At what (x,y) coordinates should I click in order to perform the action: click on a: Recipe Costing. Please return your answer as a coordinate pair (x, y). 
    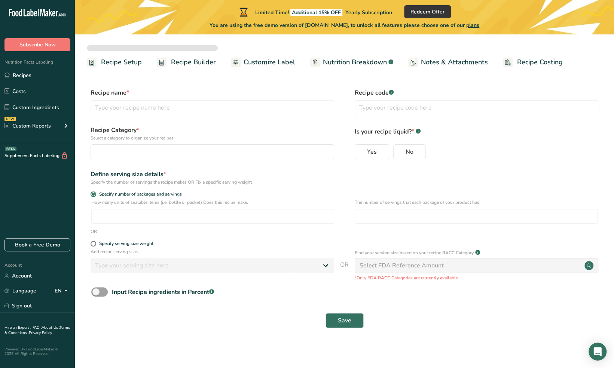
    Looking at the image, I should click on (533, 62).